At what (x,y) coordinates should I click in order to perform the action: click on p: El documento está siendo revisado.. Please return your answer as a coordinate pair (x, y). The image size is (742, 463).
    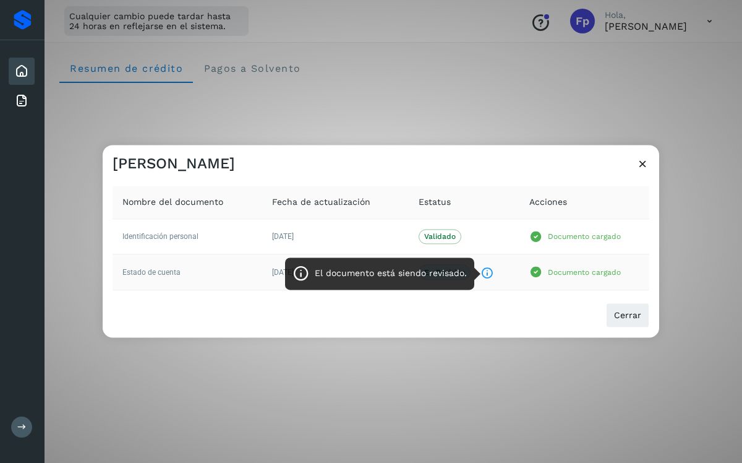
    Looking at the image, I should click on (391, 273).